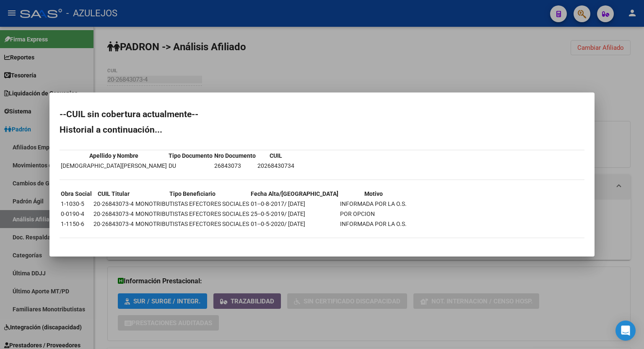 The width and height of the screenshot is (644, 349). Describe the element at coordinates (373, 194) in the screenshot. I see `th: Motivo` at that location.